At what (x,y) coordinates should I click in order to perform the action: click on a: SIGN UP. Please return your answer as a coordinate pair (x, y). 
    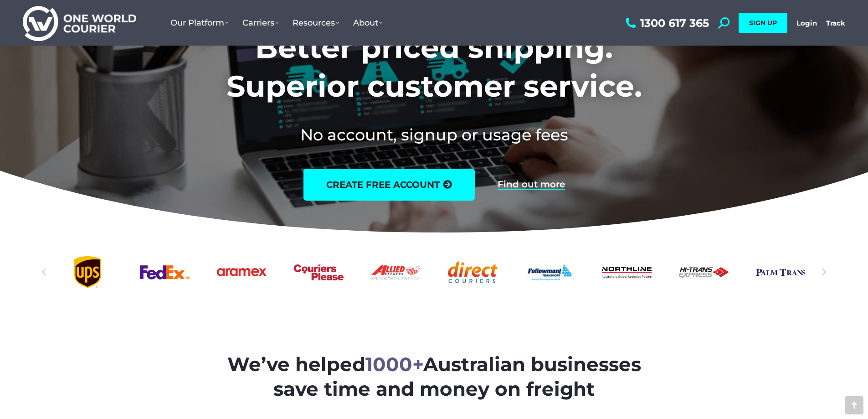
    Looking at the image, I should click on (763, 23).